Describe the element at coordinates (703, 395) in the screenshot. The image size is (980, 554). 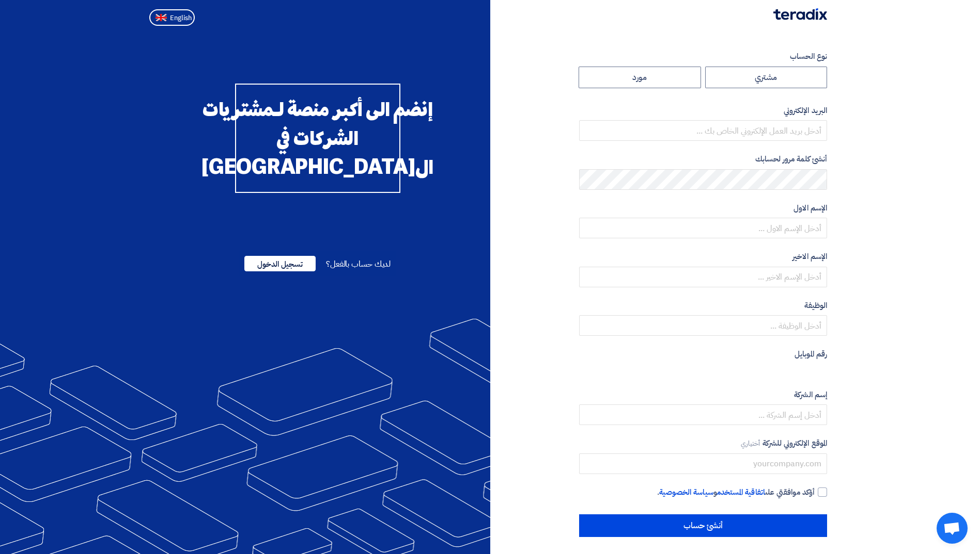
I see `label: إسم الشركة` at that location.